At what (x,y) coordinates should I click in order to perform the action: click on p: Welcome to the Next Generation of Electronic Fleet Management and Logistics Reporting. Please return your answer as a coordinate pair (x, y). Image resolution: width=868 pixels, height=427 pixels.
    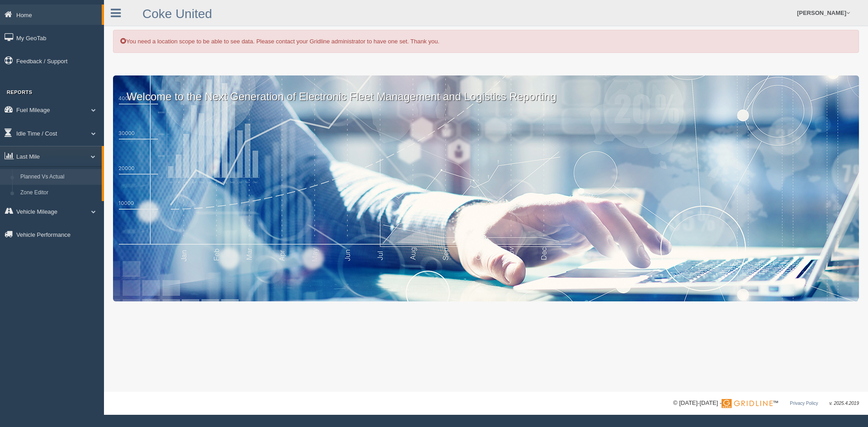
    Looking at the image, I should click on (486, 90).